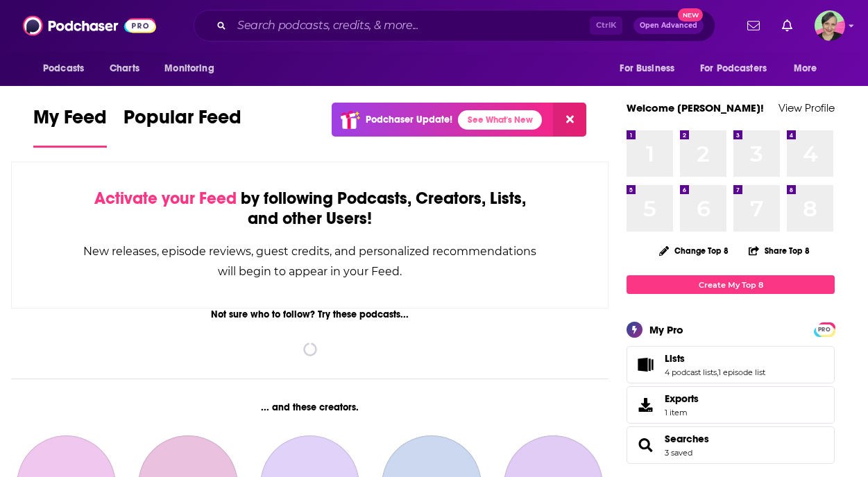 The height and width of the screenshot is (477, 868). What do you see at coordinates (730, 284) in the screenshot?
I see `a: Create My Top 8` at bounding box center [730, 284].